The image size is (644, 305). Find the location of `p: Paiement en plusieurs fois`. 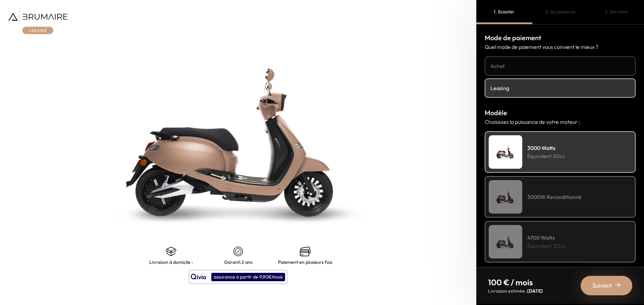

p: Paiement en plusieurs fois is located at coordinates (305, 262).